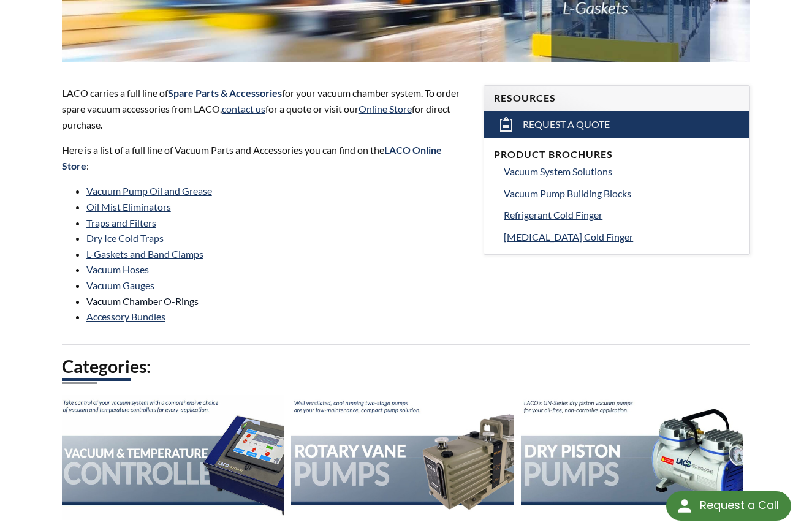 This screenshot has width=812, height=528. Describe the element at coordinates (684, 506) in the screenshot. I see `img: round button` at that location.